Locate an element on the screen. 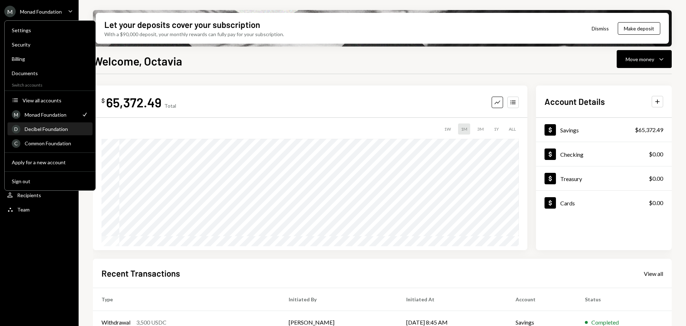  div: Billing is located at coordinates (50, 59).